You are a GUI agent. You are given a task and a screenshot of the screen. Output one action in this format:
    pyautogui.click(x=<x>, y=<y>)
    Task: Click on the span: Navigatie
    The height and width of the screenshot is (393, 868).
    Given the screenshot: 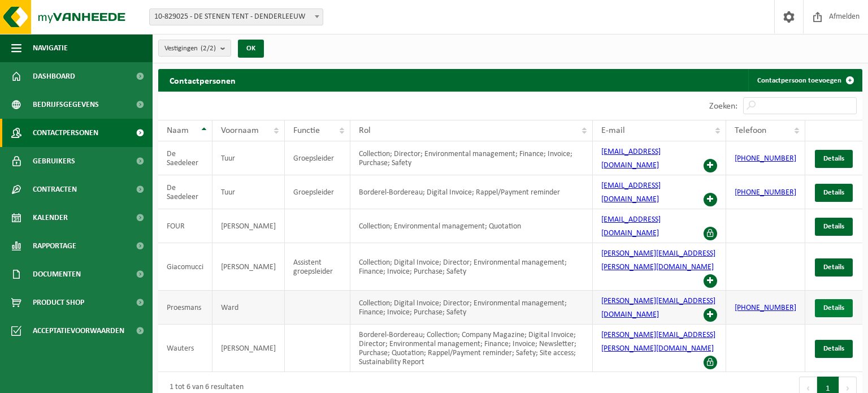 What is the action you would take?
    pyautogui.click(x=50, y=48)
    